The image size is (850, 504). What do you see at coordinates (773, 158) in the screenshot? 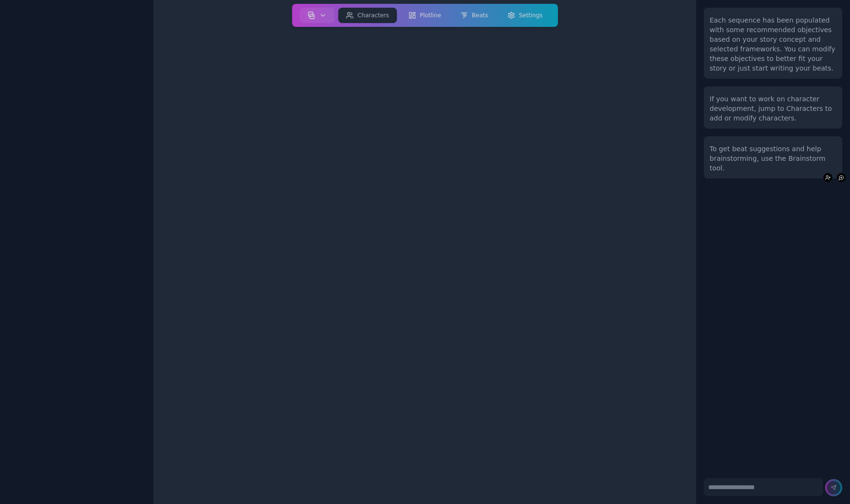
I see `div: To get beat suggestions and help brainstorming, use the Brainstorm tool.` at bounding box center [773, 158].